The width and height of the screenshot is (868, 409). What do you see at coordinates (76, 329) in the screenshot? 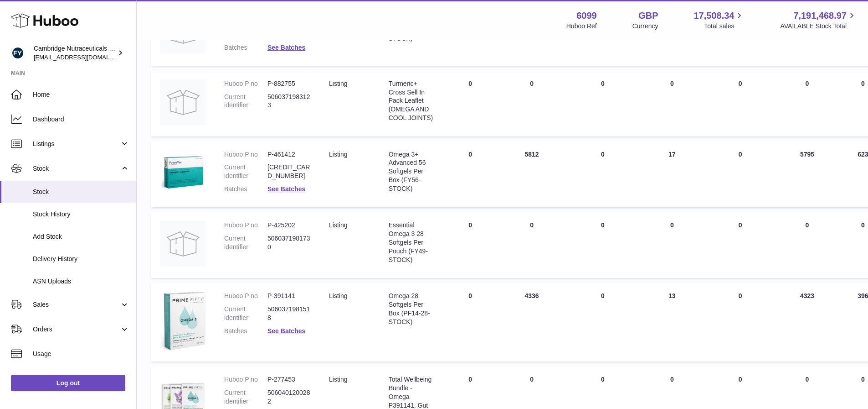
I see `span: Orders` at bounding box center [76, 329].